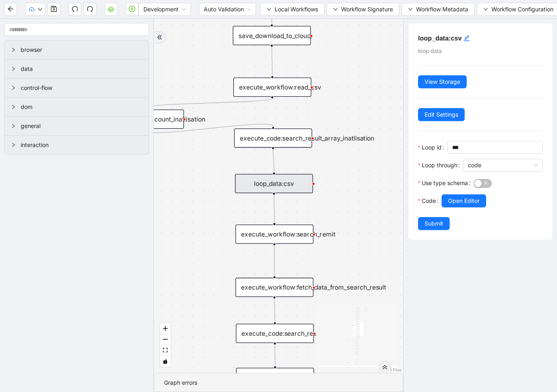 This screenshot has height=392, width=557. Describe the element at coordinates (273, 138) in the screenshot. I see `div: execute_code:search_result_array_inatlisation` at that location.